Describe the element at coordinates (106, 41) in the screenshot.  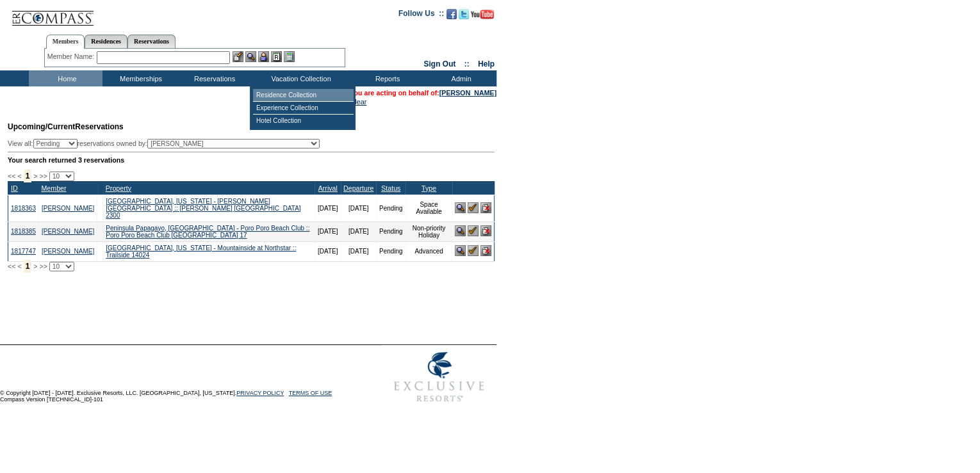
I see `a: Residences` at that location.